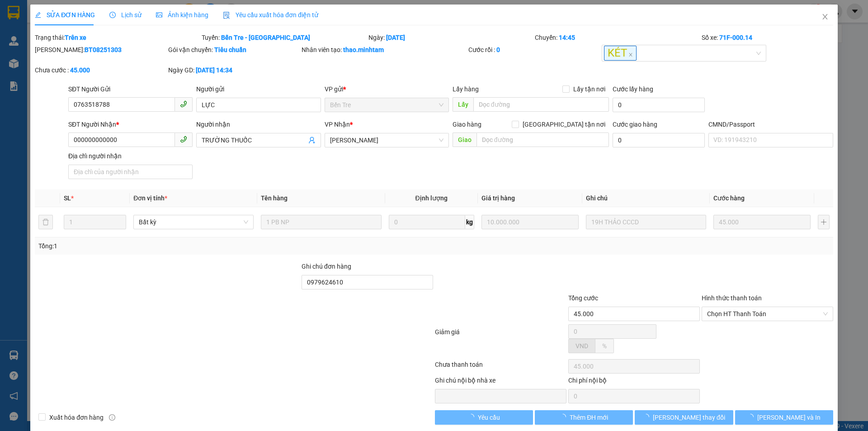 Image resolution: width=868 pixels, height=431 pixels. I want to click on span: Tổng cước, so click(583, 298).